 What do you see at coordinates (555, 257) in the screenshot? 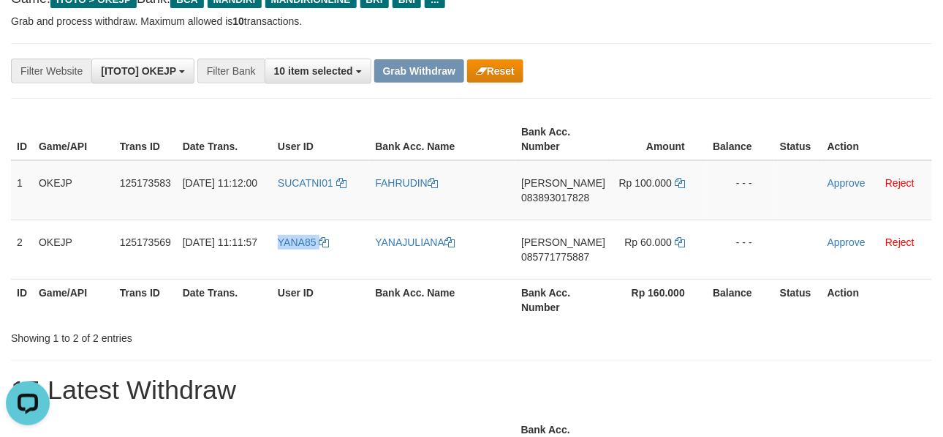
I see `span: Copy 085771775887 to clipboard` at bounding box center [555, 257].